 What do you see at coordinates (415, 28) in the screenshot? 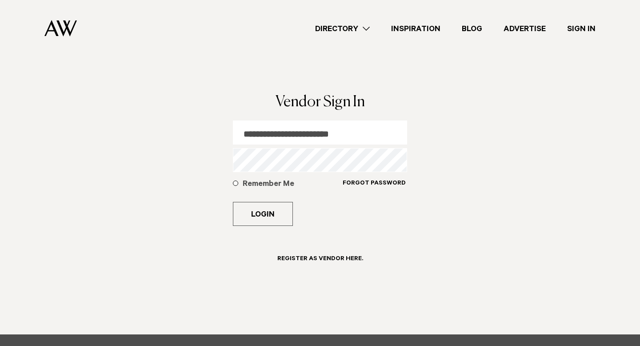
I see `a: Inspiration` at bounding box center [415, 28].